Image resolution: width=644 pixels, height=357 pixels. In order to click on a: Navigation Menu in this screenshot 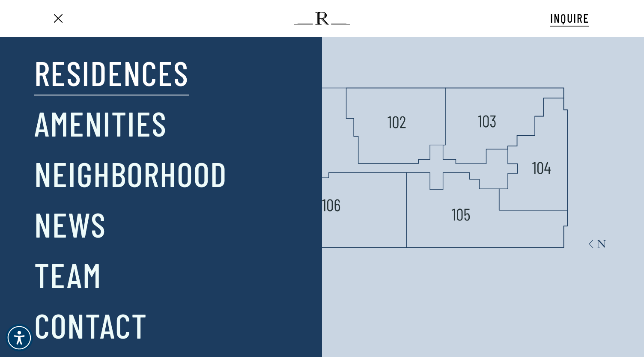, I will do `click(58, 18)`.